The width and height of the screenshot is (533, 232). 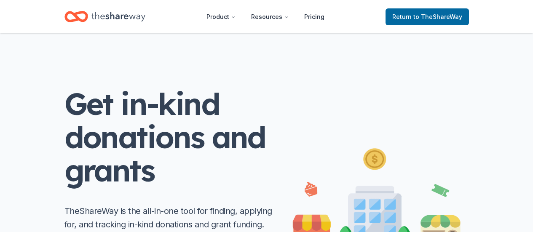 I want to click on button: Resources, so click(x=270, y=17).